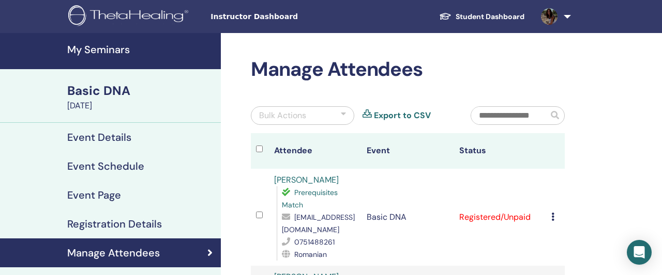  Describe the element at coordinates (99, 137) in the screenshot. I see `h4: Event Details` at that location.